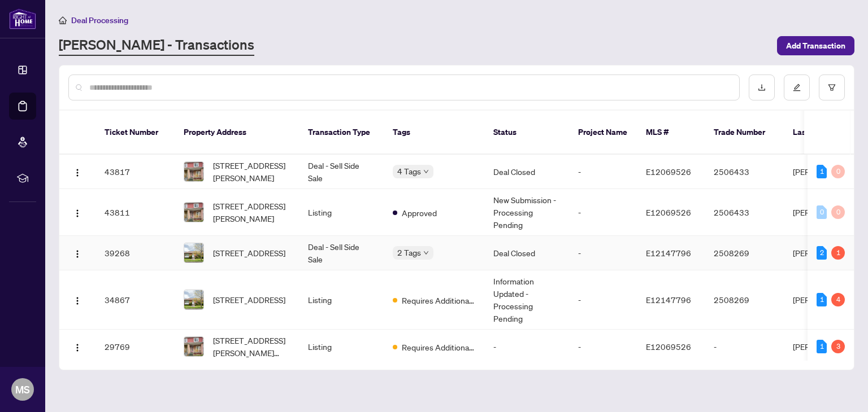 The width and height of the screenshot is (868, 412). Describe the element at coordinates (434, 132) in the screenshot. I see `th: Tags` at that location.